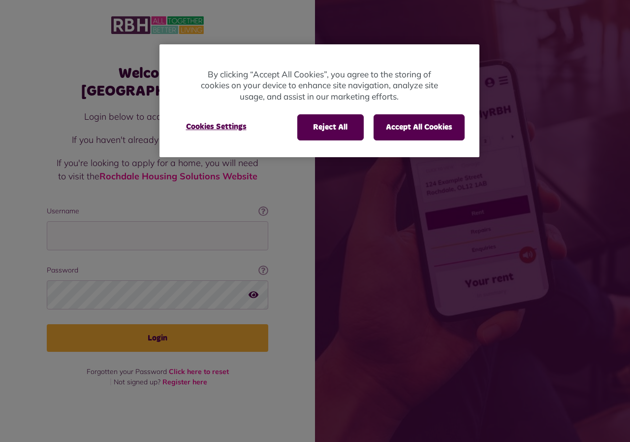 The height and width of the screenshot is (442, 630). I want to click on button: Accept All Cookies, so click(419, 127).